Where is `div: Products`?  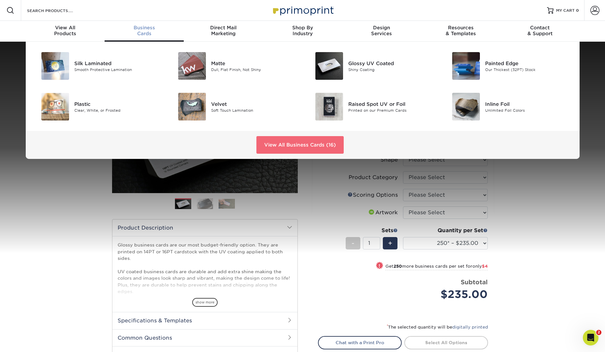 div: Products is located at coordinates (65, 31).